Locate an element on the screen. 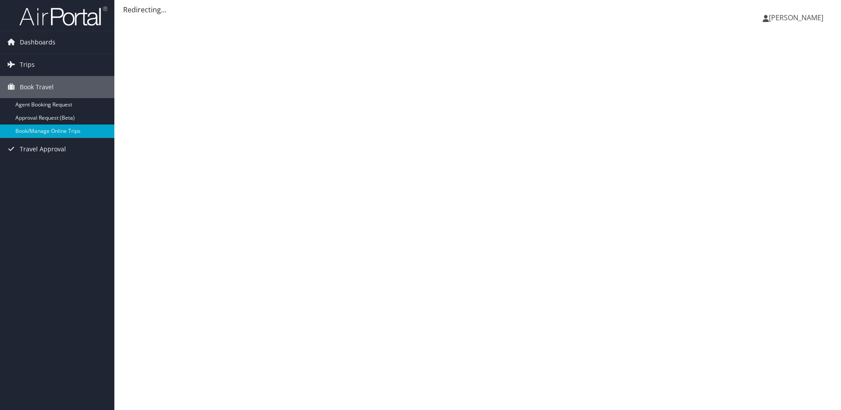 The width and height of the screenshot is (841, 410). span: Dashboards is located at coordinates (37, 42).